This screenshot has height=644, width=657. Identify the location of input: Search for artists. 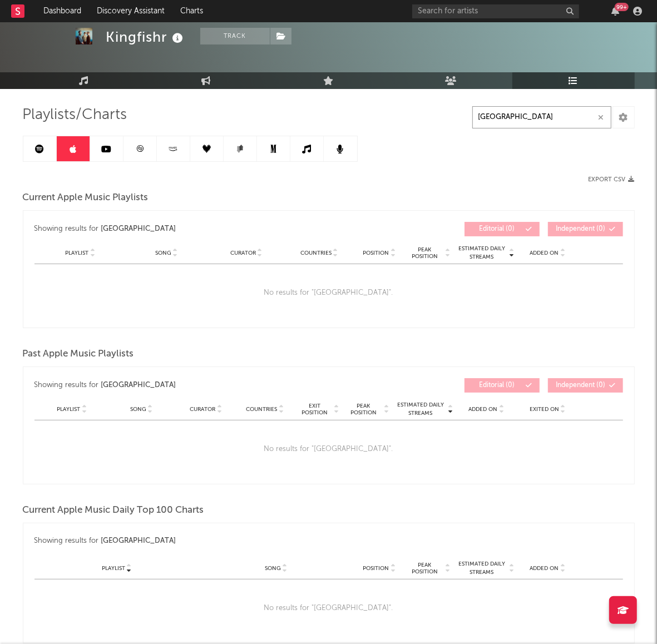
(496, 11).